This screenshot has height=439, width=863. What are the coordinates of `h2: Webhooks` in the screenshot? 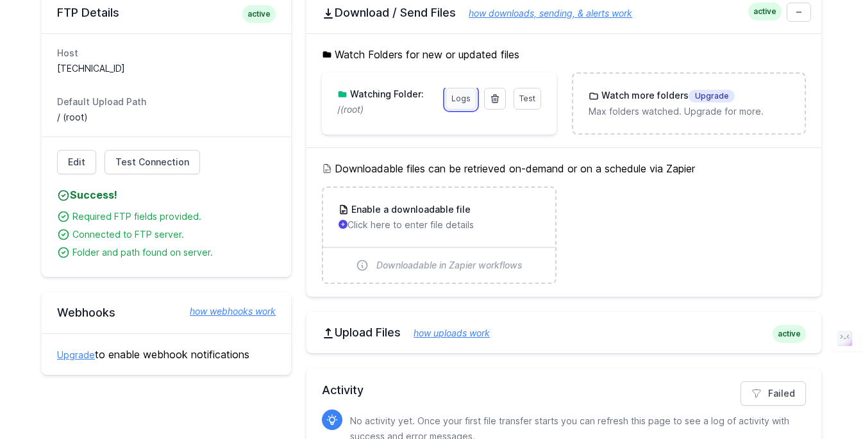 It's located at (166, 313).